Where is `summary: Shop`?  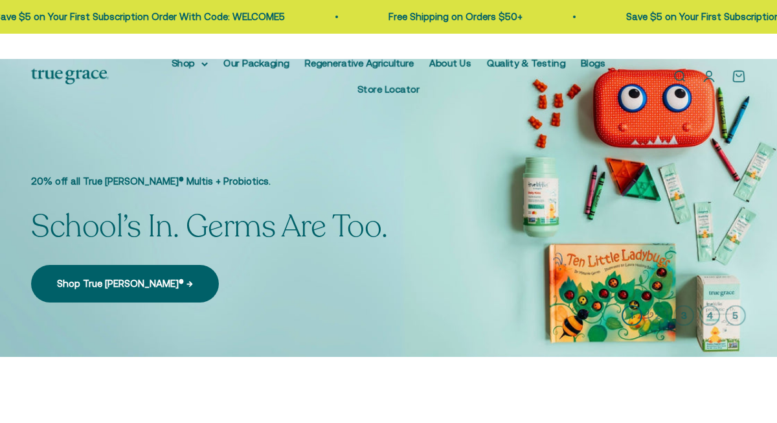 summary: Shop is located at coordinates (190, 63).